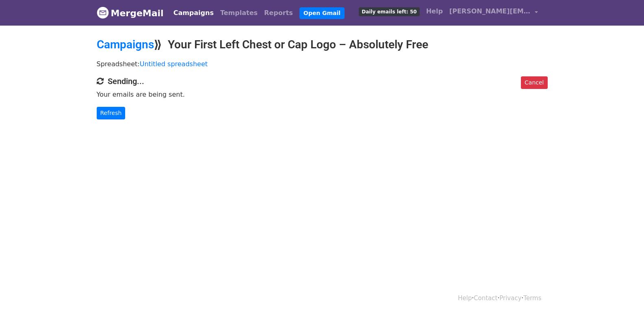  Describe the element at coordinates (239, 13) in the screenshot. I see `a: Templates` at that location.